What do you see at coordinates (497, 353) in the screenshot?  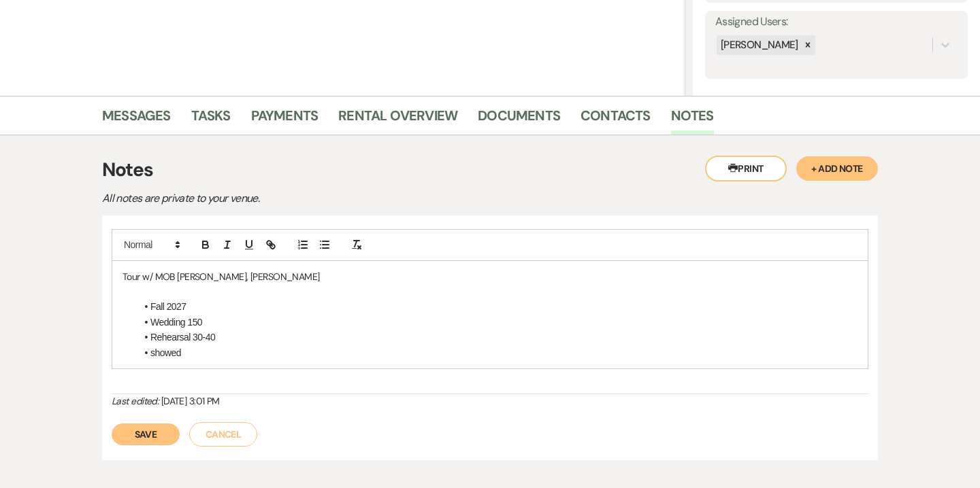 I see `li: showed` at bounding box center [497, 353].